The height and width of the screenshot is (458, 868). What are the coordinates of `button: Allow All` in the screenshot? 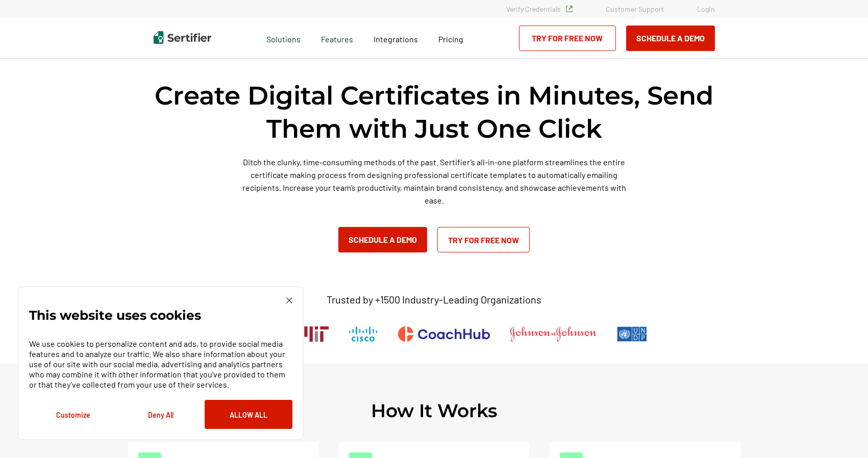 It's located at (249, 414).